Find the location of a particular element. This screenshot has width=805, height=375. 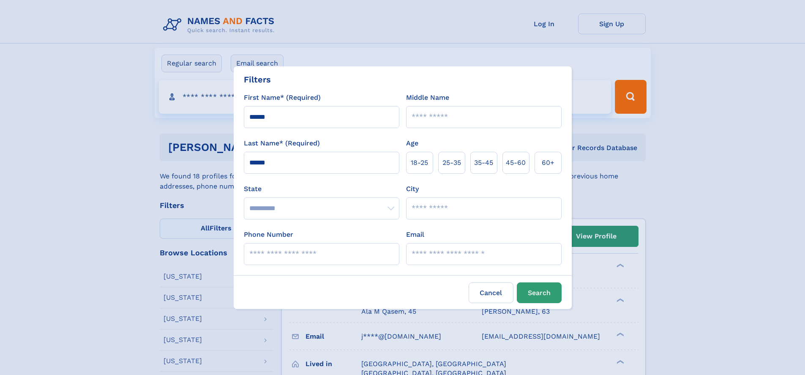

button: Search is located at coordinates (539, 292).